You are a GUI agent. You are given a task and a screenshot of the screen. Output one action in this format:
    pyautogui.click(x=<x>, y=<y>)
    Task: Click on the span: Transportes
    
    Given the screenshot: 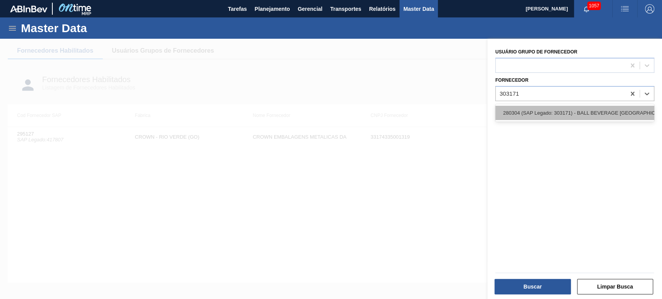 What is the action you would take?
    pyautogui.click(x=346, y=9)
    